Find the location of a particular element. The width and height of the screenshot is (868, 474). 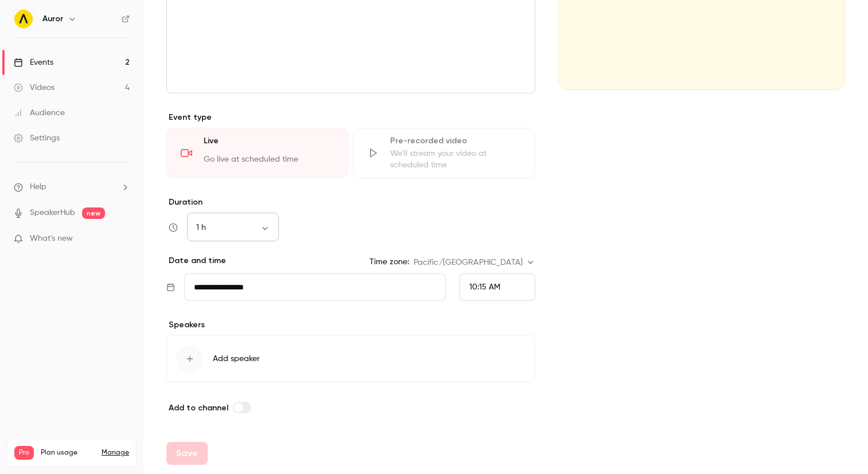

span: Pro is located at coordinates (24, 453).